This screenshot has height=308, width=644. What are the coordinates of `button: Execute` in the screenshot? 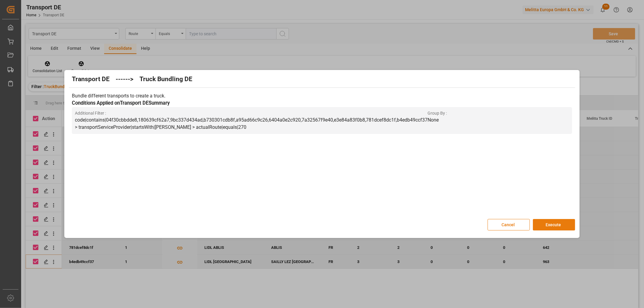 It's located at (554, 225).